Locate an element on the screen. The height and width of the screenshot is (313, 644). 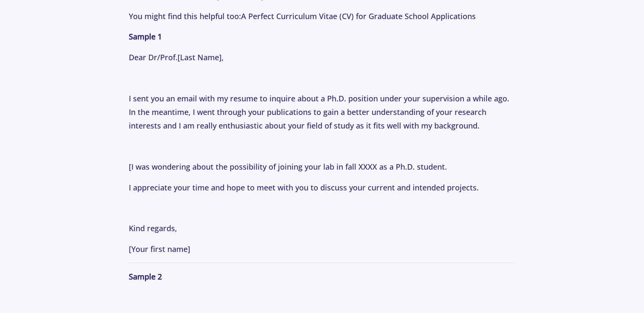
strong: Sample 2 is located at coordinates (145, 276).